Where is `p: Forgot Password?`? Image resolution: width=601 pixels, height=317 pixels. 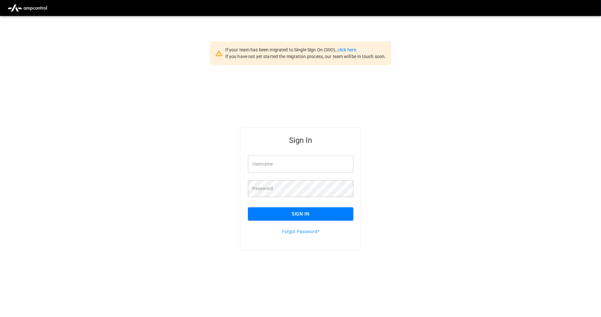
p: Forgot Password? is located at coordinates (301, 232).